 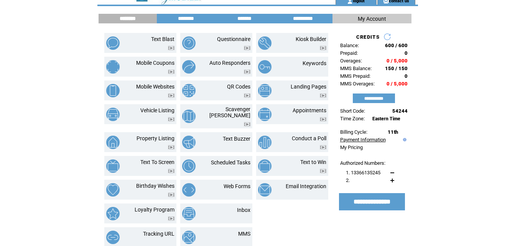 I want to click on span: 54244, so click(x=400, y=111).